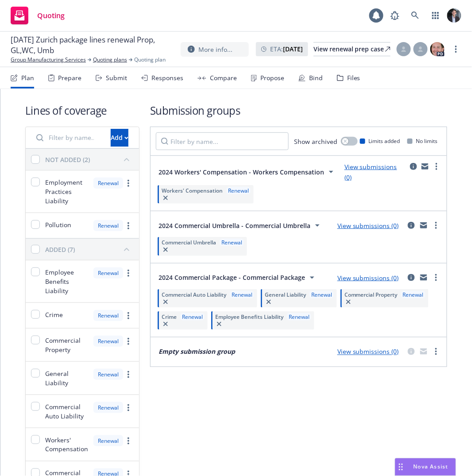  Describe the element at coordinates (110, 60) in the screenshot. I see `a: Quoting plans` at that location.